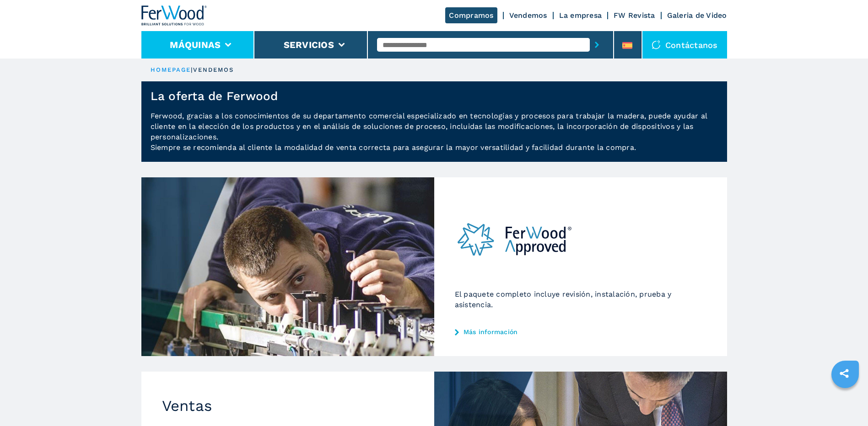  I want to click on p: vendemos, so click(213, 70).